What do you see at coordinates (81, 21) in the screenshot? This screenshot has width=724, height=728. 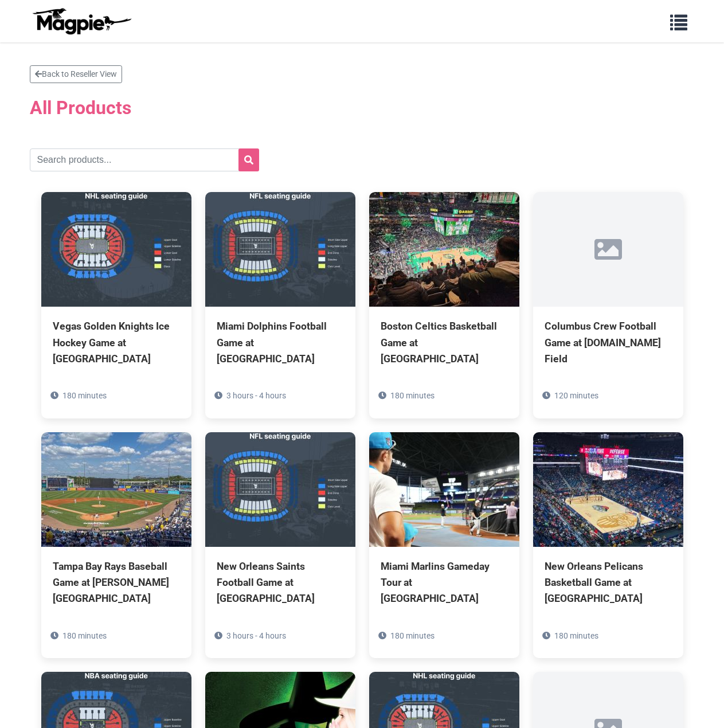 I see `img: logo-ab69f6fb50320c5b225c76a69d11143b.png` at bounding box center [81, 21].